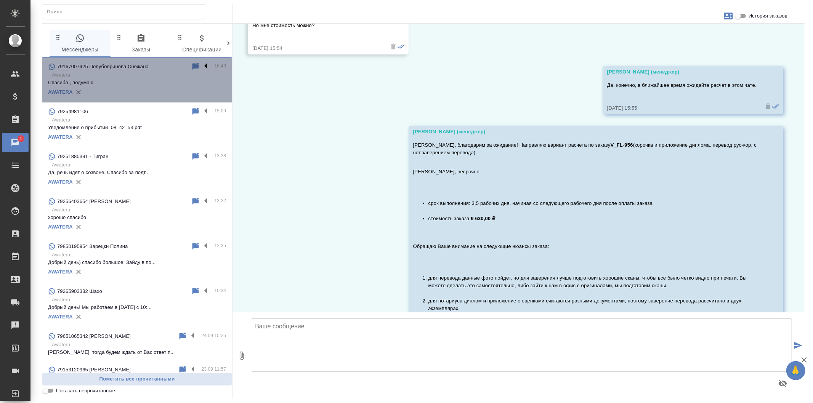 The image size is (813, 403). I want to click on p: 13:32, so click(220, 201).